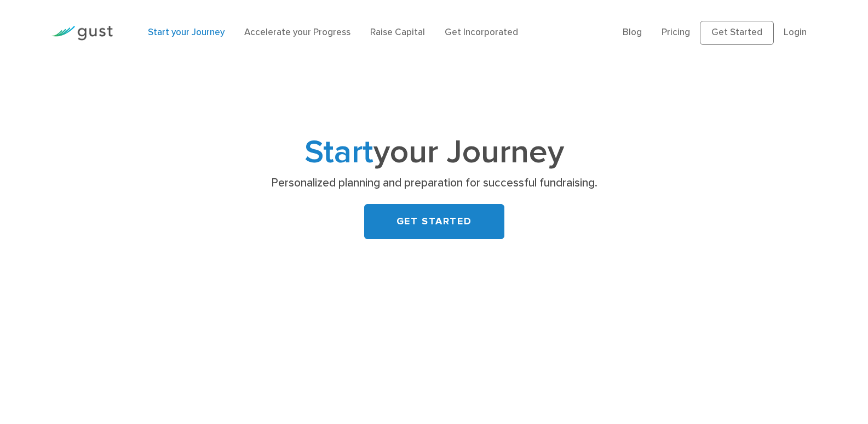 The height and width of the screenshot is (424, 868). I want to click on a: Blog, so click(632, 32).